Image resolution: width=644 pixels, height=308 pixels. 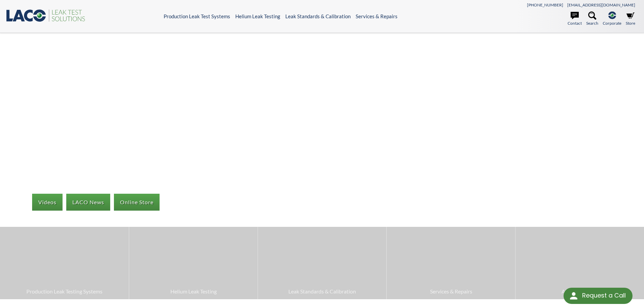 I want to click on span: Helium Leak Testing, so click(x=194, y=291).